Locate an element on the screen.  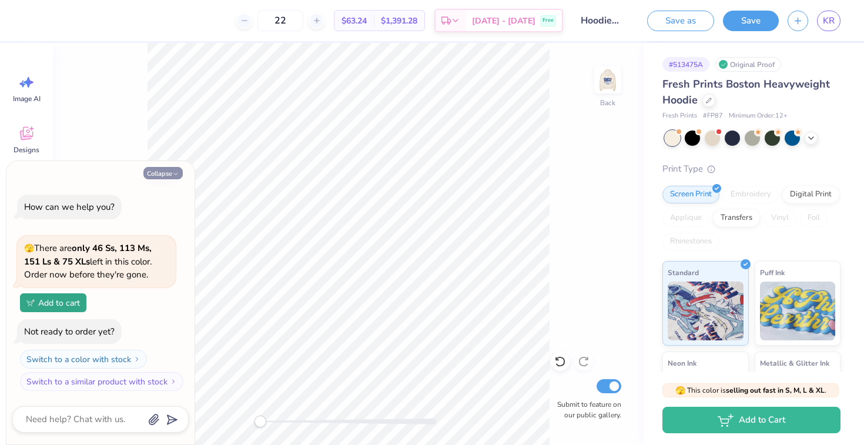
span: $63.24 is located at coordinates (354, 21).